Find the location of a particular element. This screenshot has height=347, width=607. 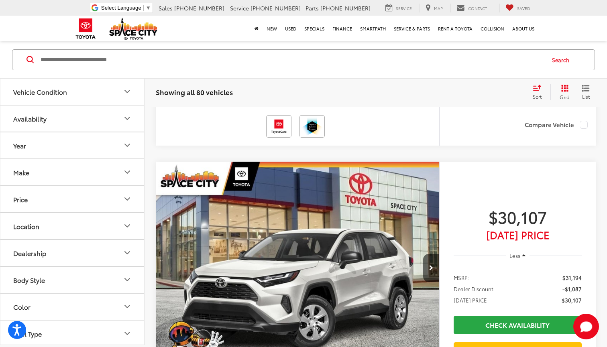

a: About Us is located at coordinates (523, 28).